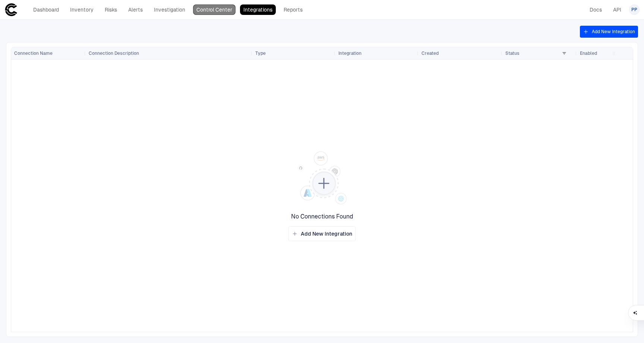  What do you see at coordinates (293, 10) in the screenshot?
I see `a: Reports` at bounding box center [293, 10].